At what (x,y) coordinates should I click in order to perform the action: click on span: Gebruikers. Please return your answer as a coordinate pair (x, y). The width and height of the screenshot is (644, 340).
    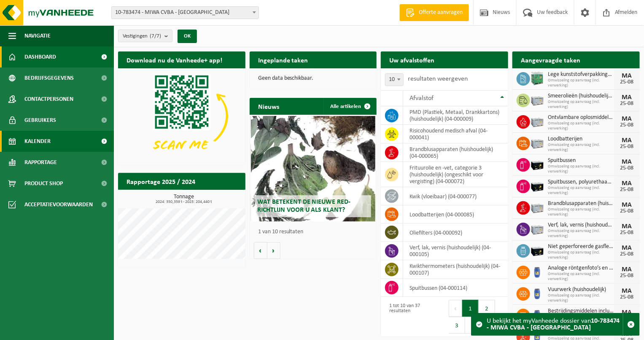
    Looking at the image, I should click on (40, 120).